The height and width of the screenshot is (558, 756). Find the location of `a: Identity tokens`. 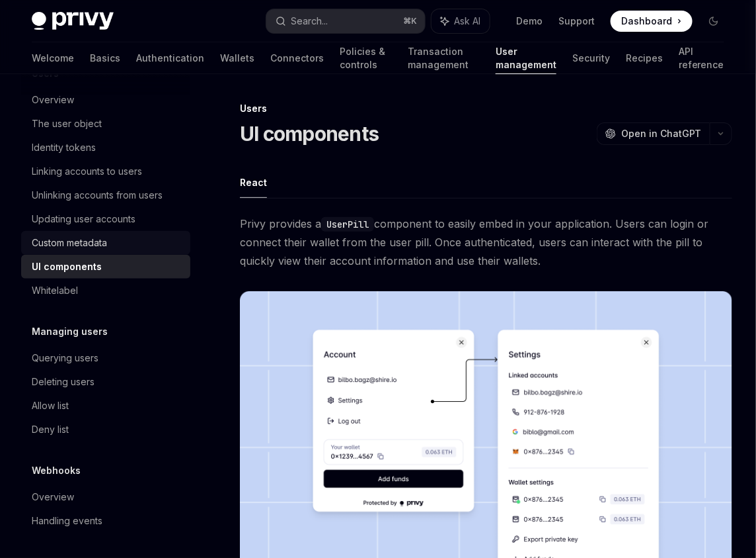

a: Identity tokens is located at coordinates (105, 148).